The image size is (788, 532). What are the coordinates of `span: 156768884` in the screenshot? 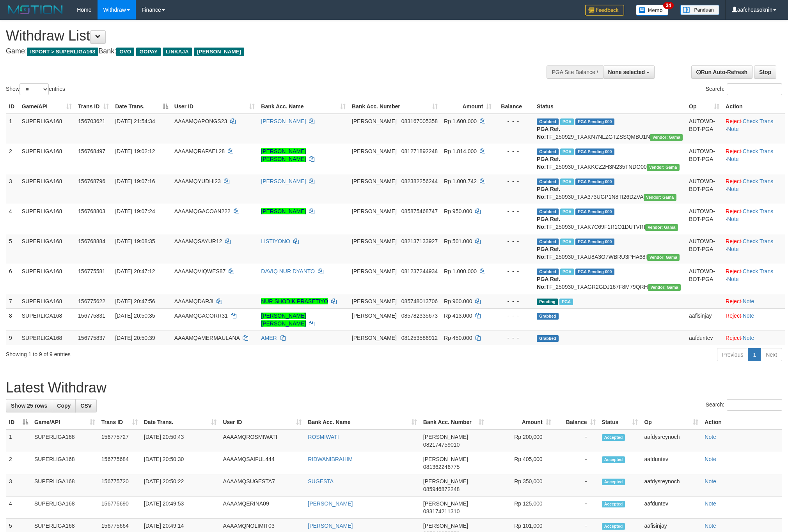 It's located at (92, 241).